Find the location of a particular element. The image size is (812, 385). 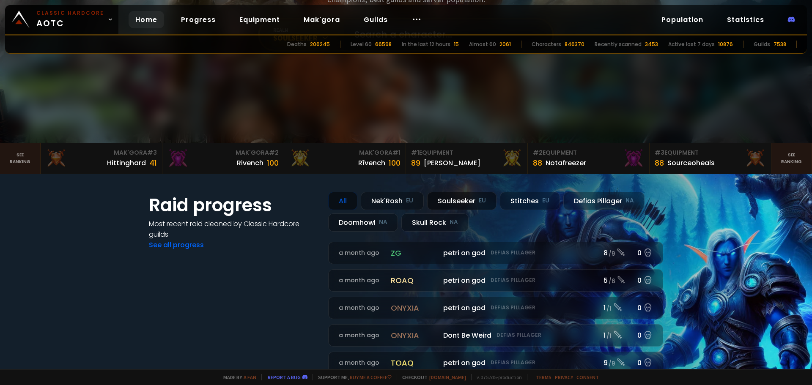

a: Guilds is located at coordinates (375, 19).